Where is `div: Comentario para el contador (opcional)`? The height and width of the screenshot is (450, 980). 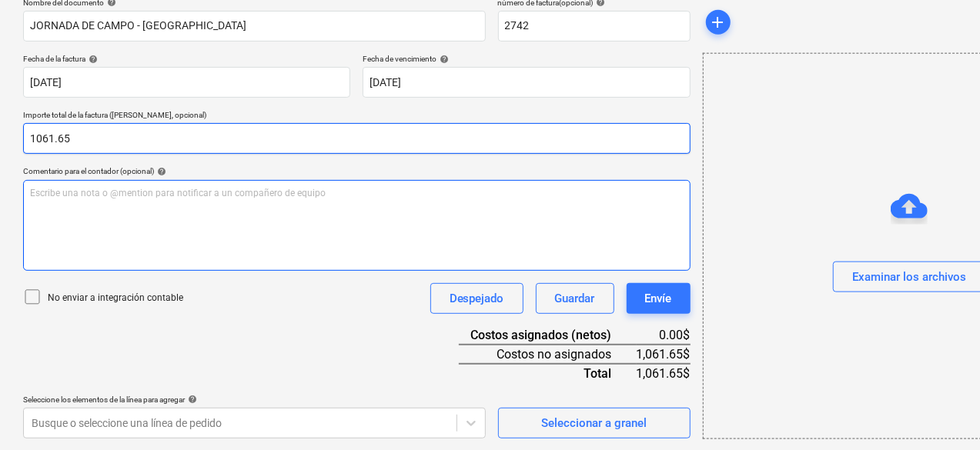
div: Comentario para el contador (opcional) is located at coordinates (357, 171).